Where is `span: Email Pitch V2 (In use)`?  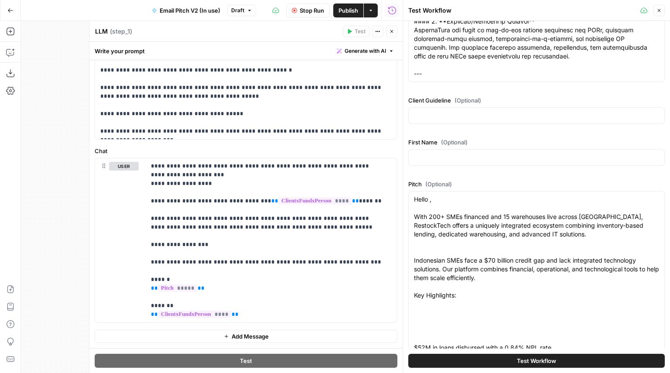 span: Email Pitch V2 (In use) is located at coordinates (190, 10).